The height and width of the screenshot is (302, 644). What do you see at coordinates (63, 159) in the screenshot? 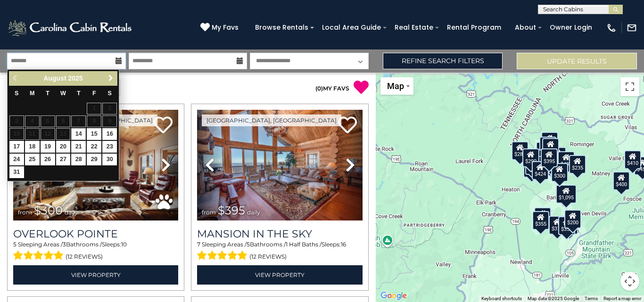
I see `a: 27` at bounding box center [63, 159].